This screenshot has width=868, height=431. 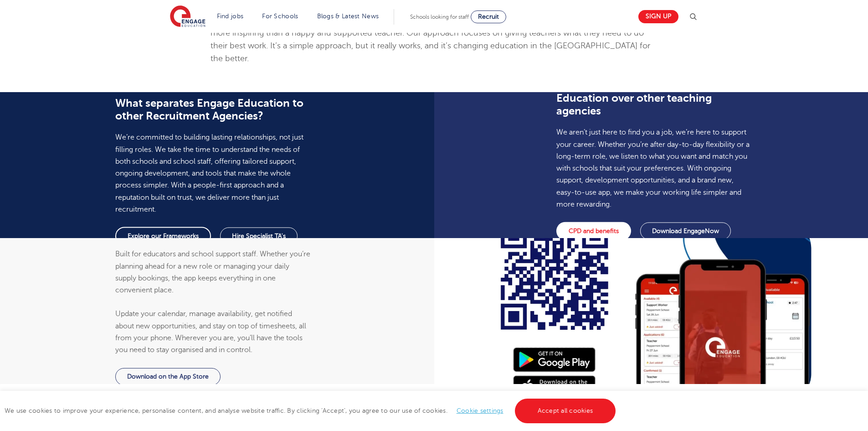 What do you see at coordinates (279, 16) in the screenshot?
I see `a: For Schools` at bounding box center [279, 16].